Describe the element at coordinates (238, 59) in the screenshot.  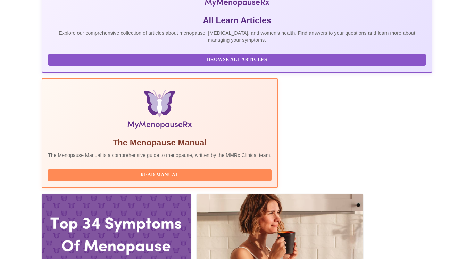
I see `a: Browse All Articles` at that location.